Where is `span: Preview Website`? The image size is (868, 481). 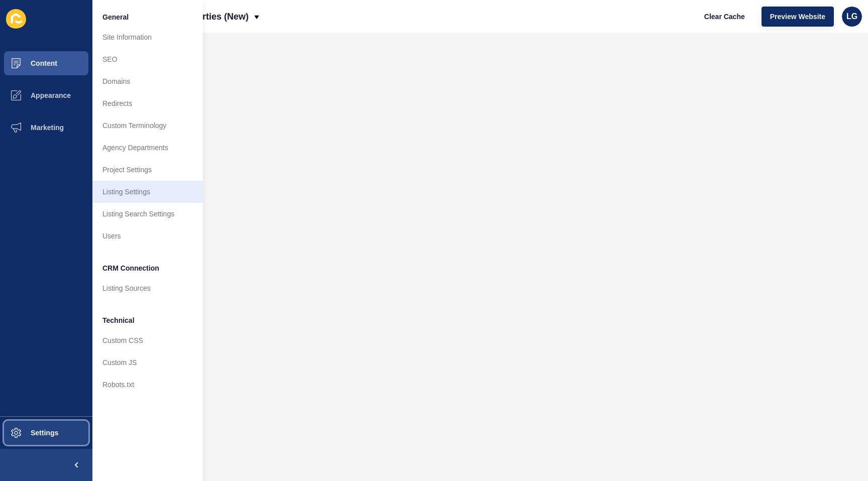 span: Preview Website is located at coordinates (798, 16).